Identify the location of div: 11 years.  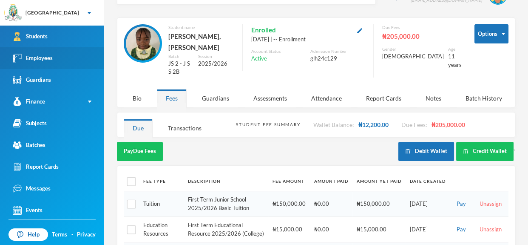
(455, 60).